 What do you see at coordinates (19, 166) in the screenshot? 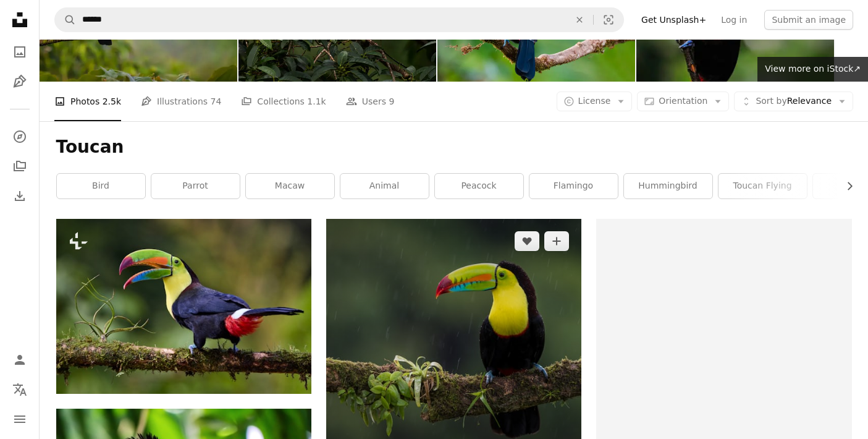
I see `a: Collections` at bounding box center [19, 166].